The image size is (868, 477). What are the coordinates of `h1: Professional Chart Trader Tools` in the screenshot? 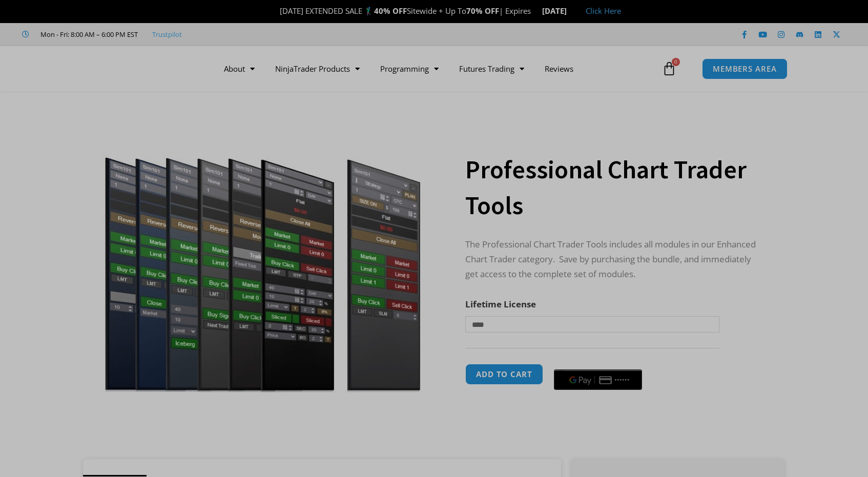 It's located at (615, 187).